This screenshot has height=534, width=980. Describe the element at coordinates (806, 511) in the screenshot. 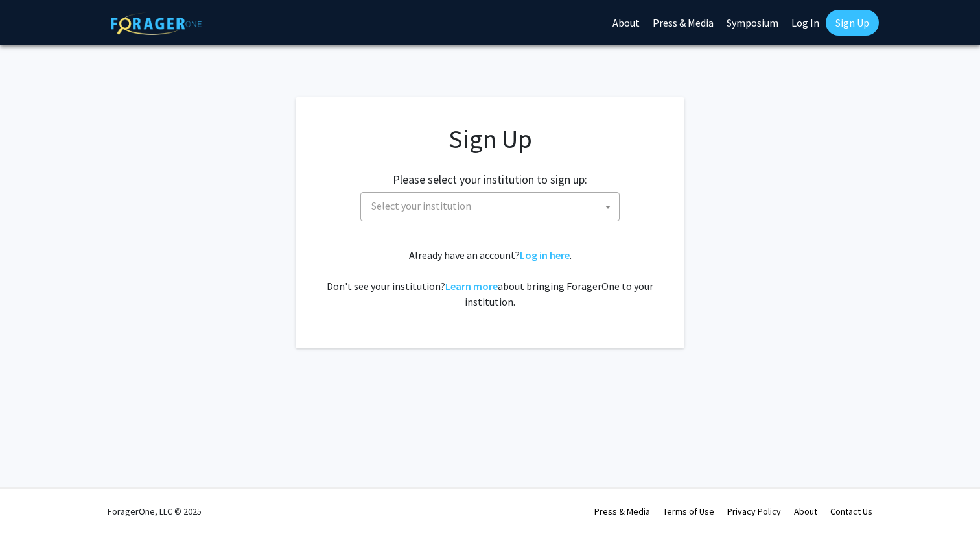

I see `a: About` at that location.